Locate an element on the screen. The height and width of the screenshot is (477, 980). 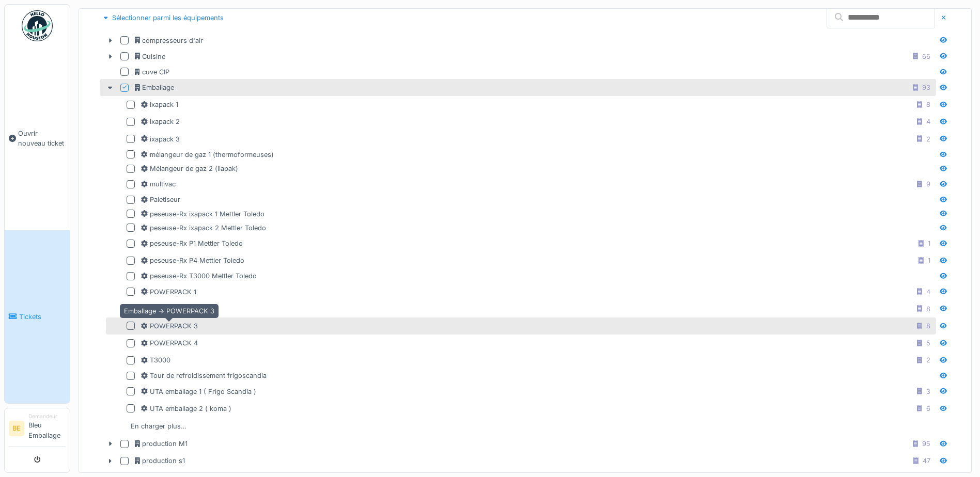
div: production s1 is located at coordinates (160, 460).